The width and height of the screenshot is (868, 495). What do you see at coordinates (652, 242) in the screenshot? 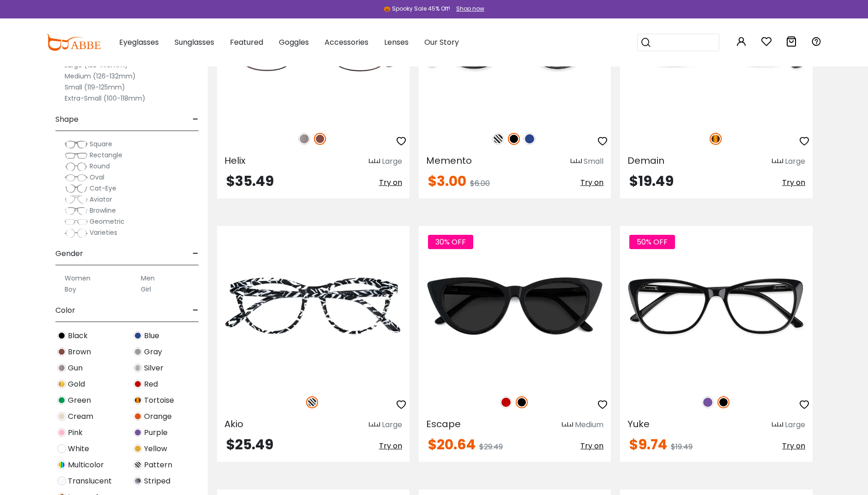
I see `span: 50% OFF` at bounding box center [652, 242].